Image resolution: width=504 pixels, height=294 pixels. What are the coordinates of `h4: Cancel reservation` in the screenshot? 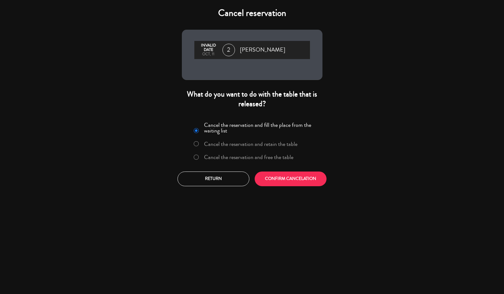 It's located at (252, 13).